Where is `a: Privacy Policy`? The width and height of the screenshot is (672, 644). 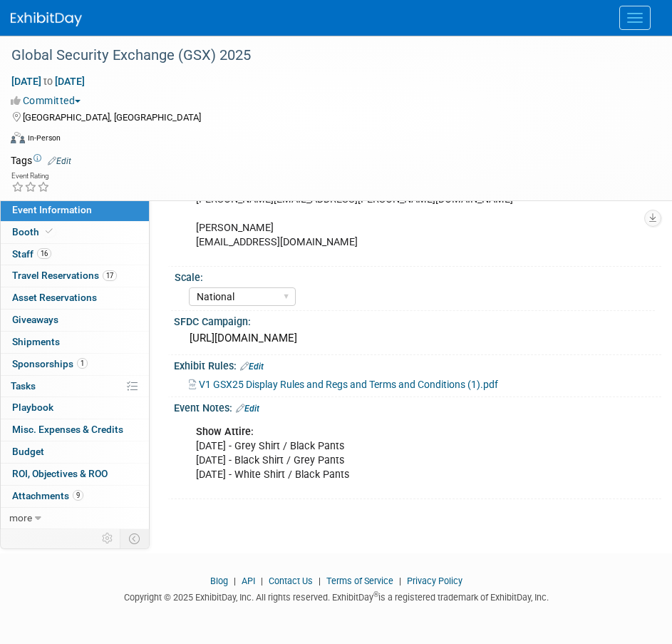
a: Privacy Policy is located at coordinates (435, 581).